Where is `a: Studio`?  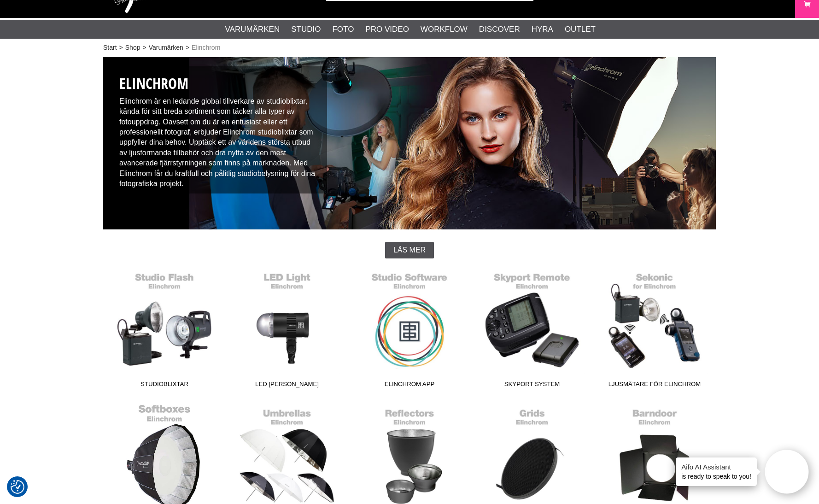
a: Studio is located at coordinates (306, 30).